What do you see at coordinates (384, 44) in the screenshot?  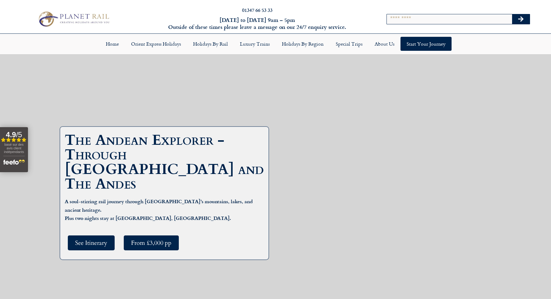 I see `a: About Us` at bounding box center [384, 44].